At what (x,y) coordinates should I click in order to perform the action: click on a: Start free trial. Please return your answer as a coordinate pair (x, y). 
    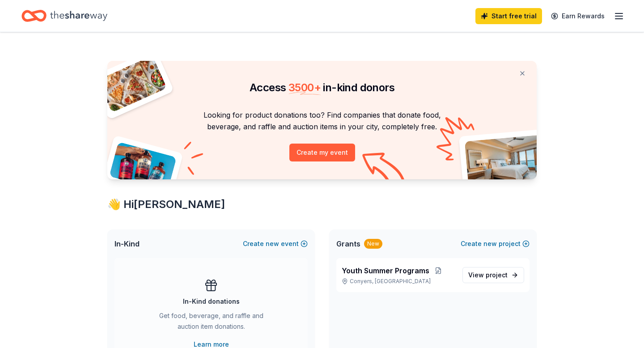
    Looking at the image, I should click on (508, 16).